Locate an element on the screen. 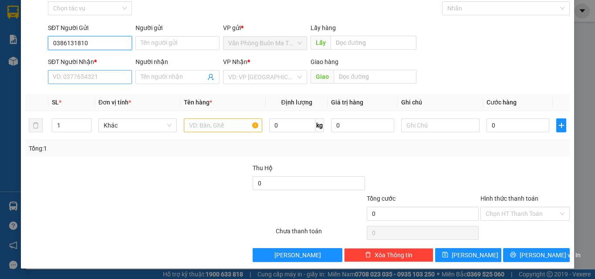 The height and width of the screenshot is (279, 595). span: Xóa Thông tin is located at coordinates (393, 255).